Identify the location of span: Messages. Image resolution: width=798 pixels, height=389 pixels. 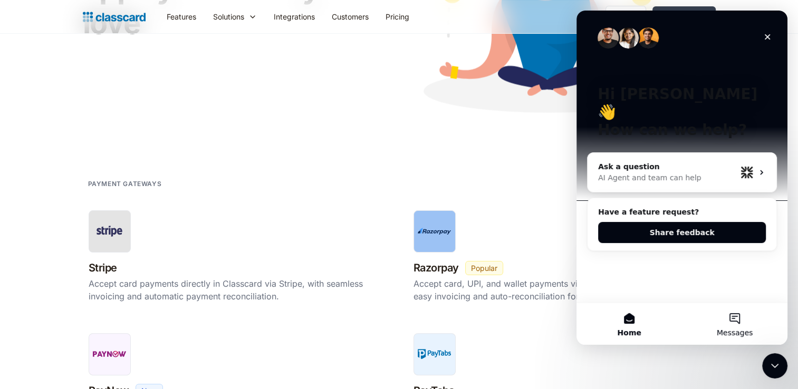
(158, 322).